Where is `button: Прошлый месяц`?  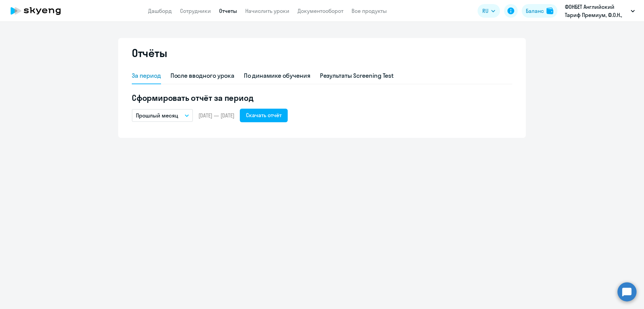 button: Прошлый месяц is located at coordinates (162, 115).